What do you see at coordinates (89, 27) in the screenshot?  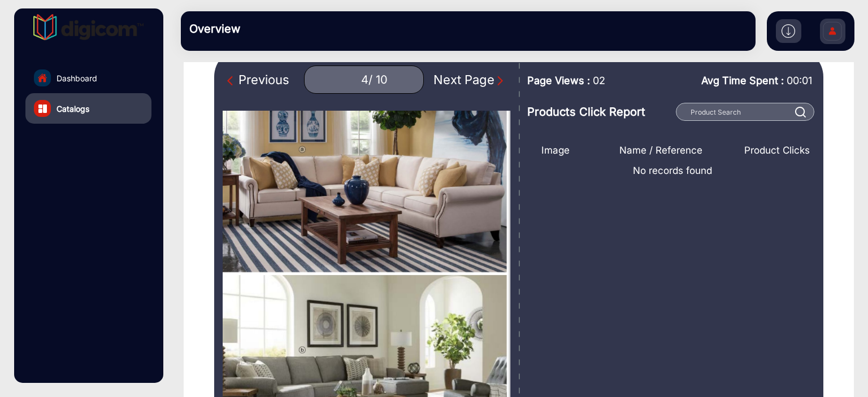 I see `img: vmg-logo` at bounding box center [89, 27].